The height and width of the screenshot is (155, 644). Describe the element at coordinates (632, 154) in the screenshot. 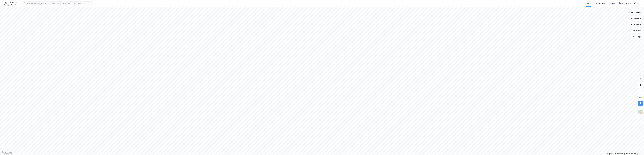

I see `a: Improve this map` at that location.